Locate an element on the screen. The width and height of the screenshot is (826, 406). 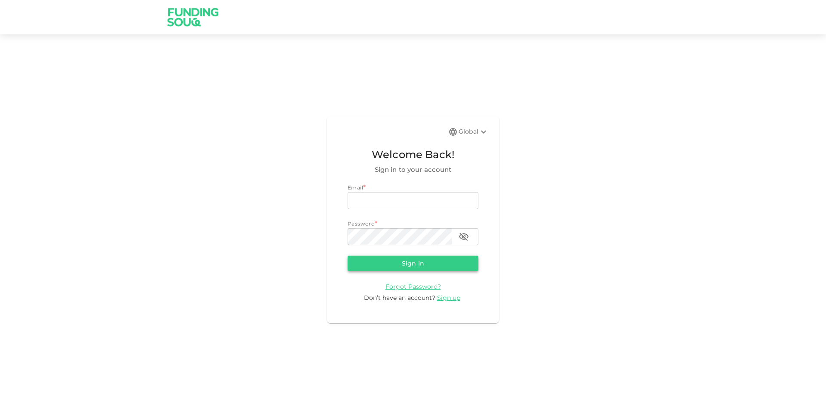
span: Email is located at coordinates (355, 187).